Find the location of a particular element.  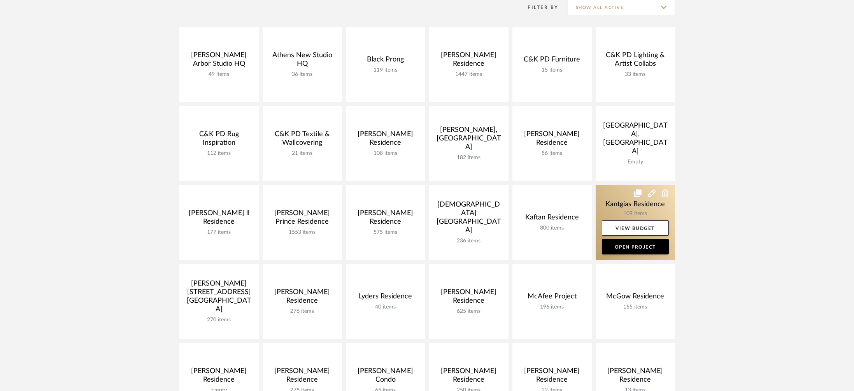

div: 182 items is located at coordinates (469, 158).